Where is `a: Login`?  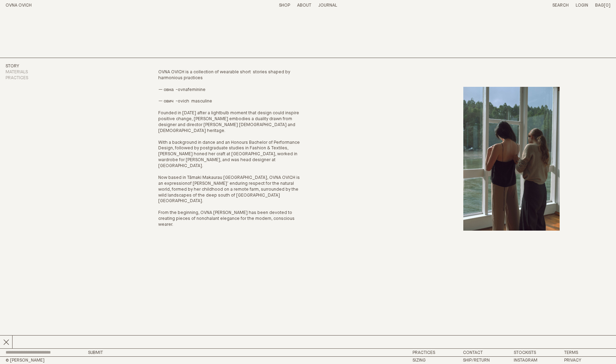 a: Login is located at coordinates (582, 5).